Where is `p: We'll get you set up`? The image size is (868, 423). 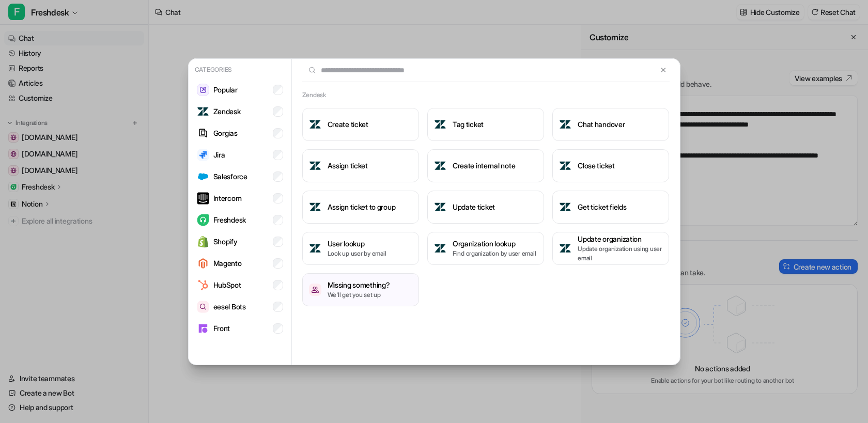
p: We'll get you set up is located at coordinates (359, 295).